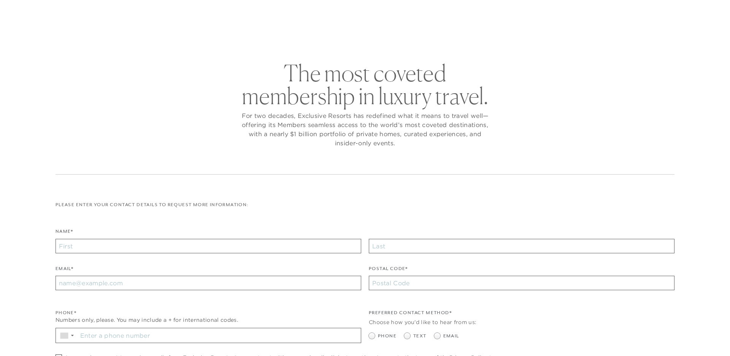 Image resolution: width=730 pixels, height=356 pixels. What do you see at coordinates (307, 35) in the screenshot?
I see `a: The Collection` at bounding box center [307, 35].